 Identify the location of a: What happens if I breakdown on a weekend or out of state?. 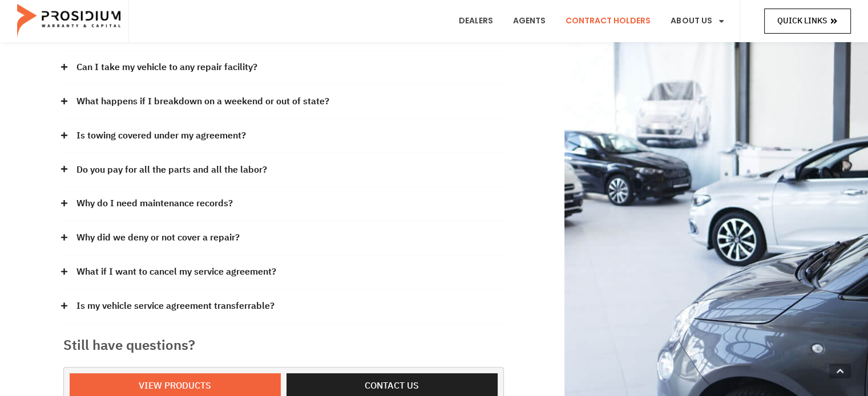
(202, 101).